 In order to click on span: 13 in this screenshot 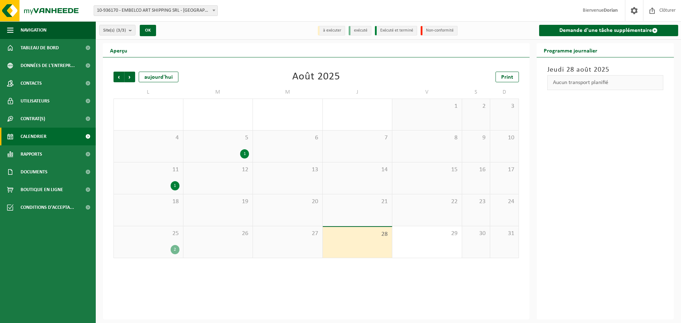, I will do `click(287, 170)`.